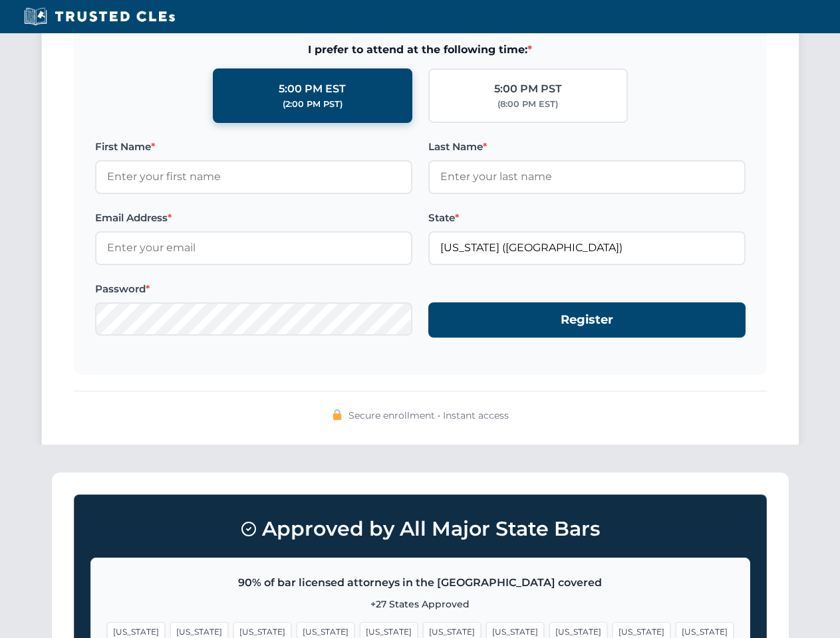  What do you see at coordinates (253, 218) in the screenshot?
I see `label: Email Address` at bounding box center [253, 218].